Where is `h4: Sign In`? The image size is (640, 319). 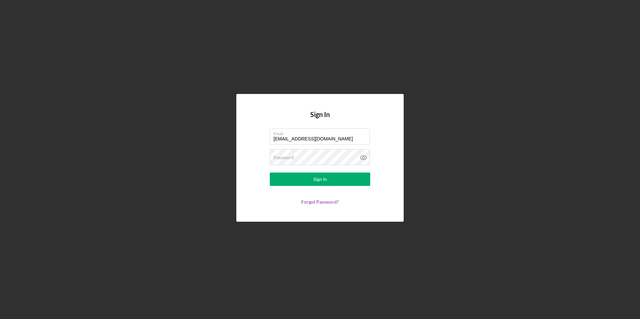
h4: Sign In is located at coordinates (320, 119).